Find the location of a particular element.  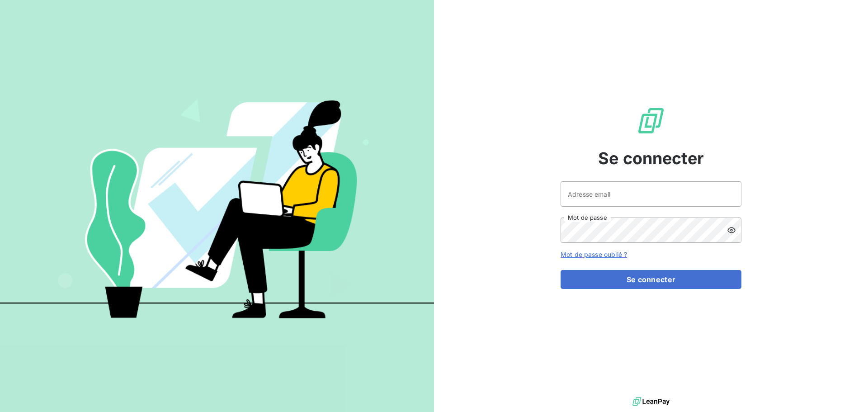

button: Se connecter is located at coordinates (651, 279).